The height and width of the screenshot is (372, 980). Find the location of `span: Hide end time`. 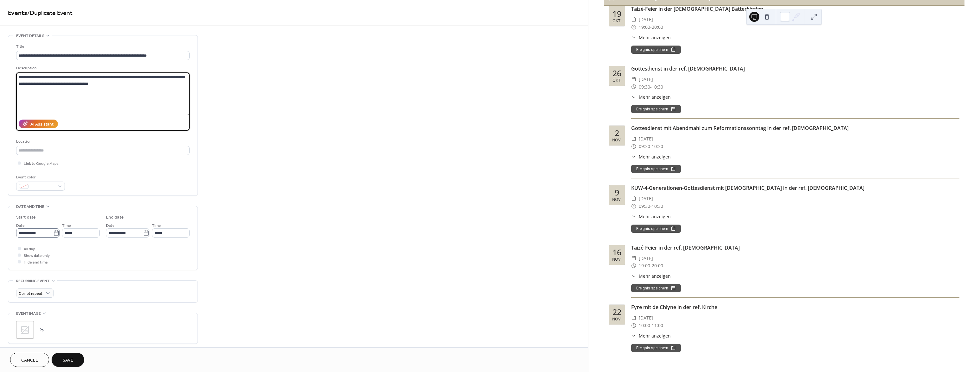

span: Hide end time is located at coordinates (36, 263).